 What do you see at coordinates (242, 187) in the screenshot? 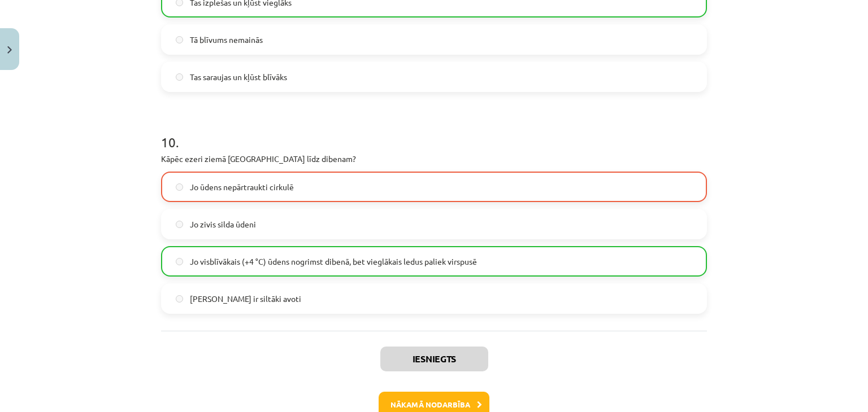
I see `span: Jo ūdens nepārtraukti cirkulē` at bounding box center [242, 187].